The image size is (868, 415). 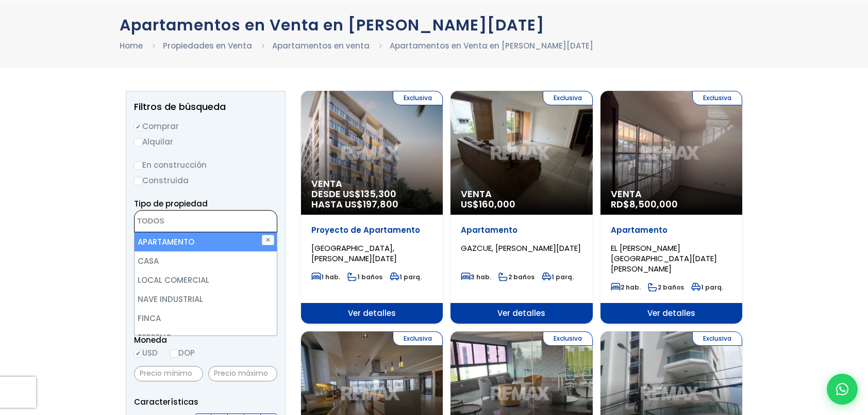 What do you see at coordinates (206, 107) in the screenshot?
I see `h2: Filtros de búsqueda` at bounding box center [206, 107].